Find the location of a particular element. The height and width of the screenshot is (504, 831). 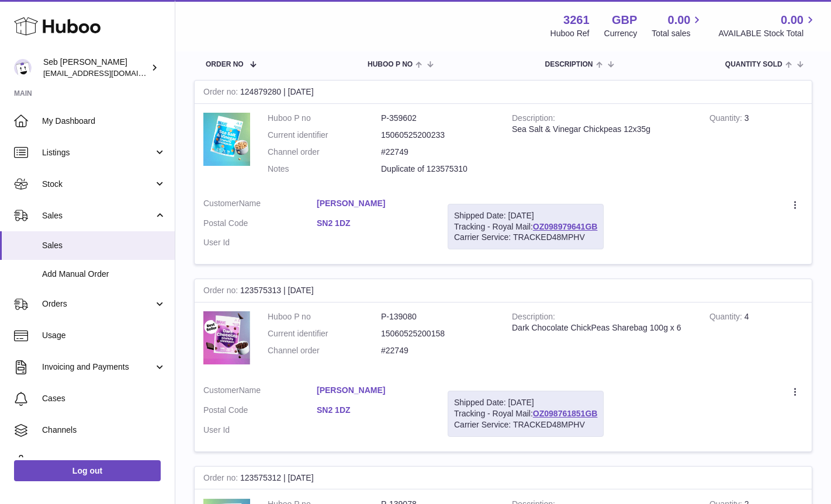

a: 0.00 AVAILABLE Stock Total is located at coordinates (767, 26).